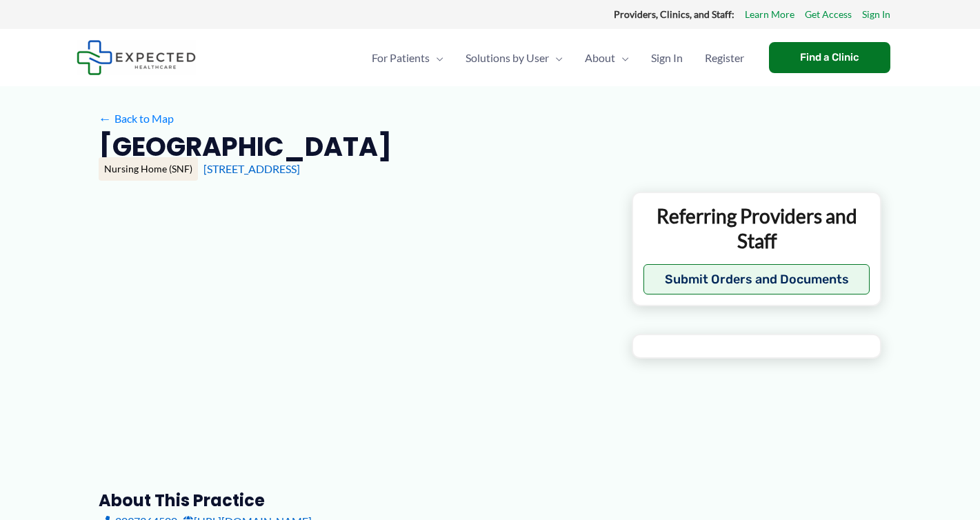 The height and width of the screenshot is (520, 980). Describe the element at coordinates (724, 58) in the screenshot. I see `a: Register` at that location.